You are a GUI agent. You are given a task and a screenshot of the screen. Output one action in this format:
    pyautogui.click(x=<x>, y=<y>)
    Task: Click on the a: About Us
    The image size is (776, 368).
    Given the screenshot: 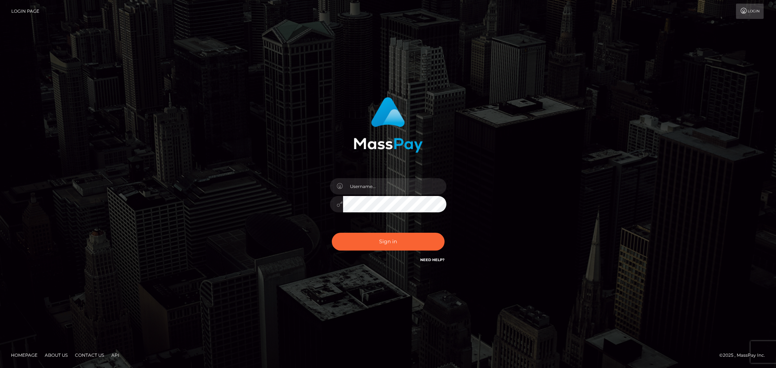 What is the action you would take?
    pyautogui.click(x=56, y=355)
    